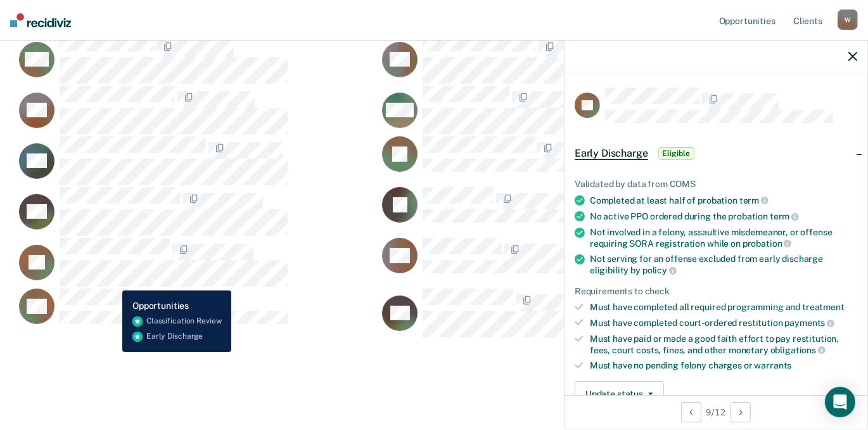  I want to click on span: payments, so click(809, 323).